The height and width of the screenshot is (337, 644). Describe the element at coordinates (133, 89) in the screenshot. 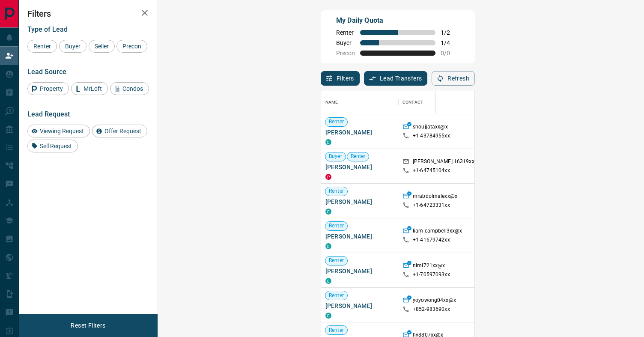

I see `span: Condos` at that location.